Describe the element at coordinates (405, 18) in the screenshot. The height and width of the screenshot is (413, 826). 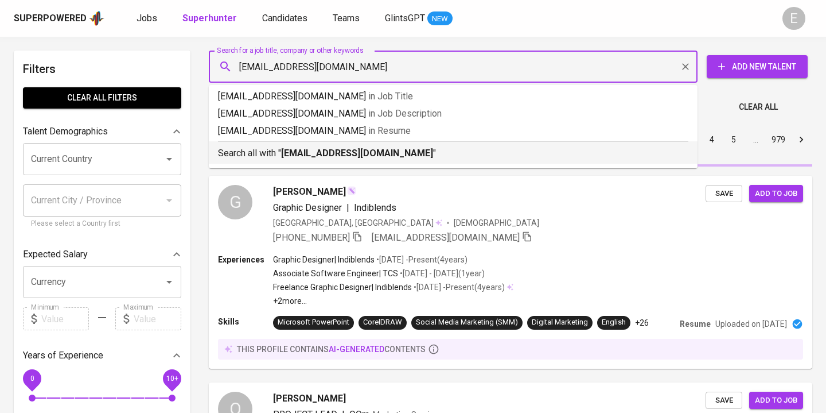
I see `span: GlintsGPT` at that location.